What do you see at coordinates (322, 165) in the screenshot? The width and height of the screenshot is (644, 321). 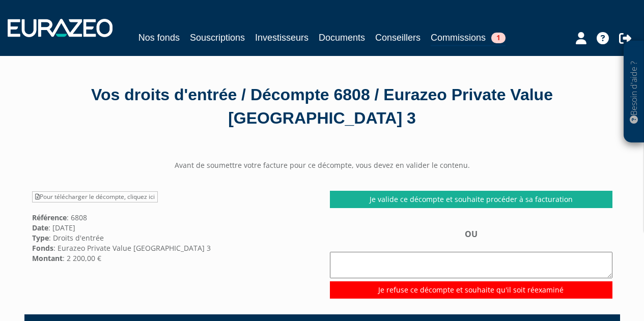 I see `center: Avant de soumettre votre facture pour ce décompte, vous devez en valider le contenu.` at bounding box center [322, 165].